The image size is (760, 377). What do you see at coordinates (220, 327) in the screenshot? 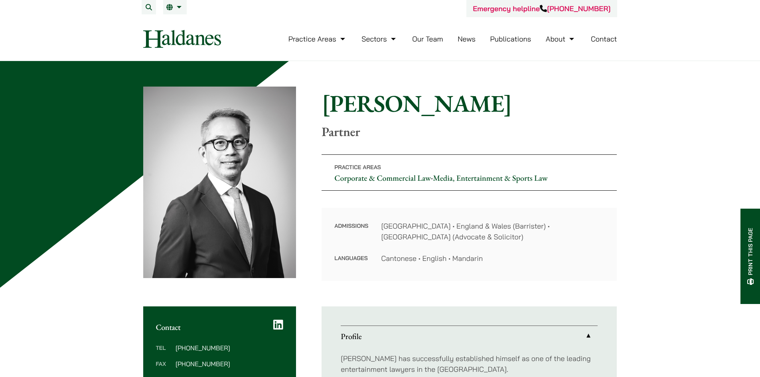
I see `h2: Contact` at bounding box center [220, 327].